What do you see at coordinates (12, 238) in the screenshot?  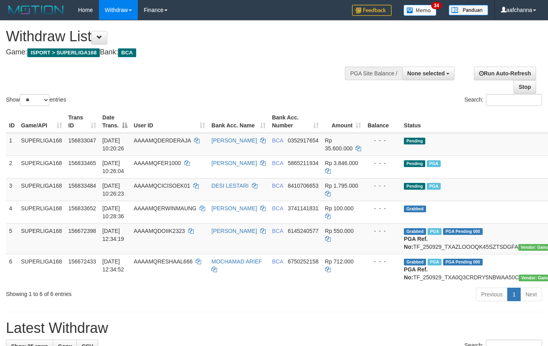 I see `td: 5` at bounding box center [12, 238].